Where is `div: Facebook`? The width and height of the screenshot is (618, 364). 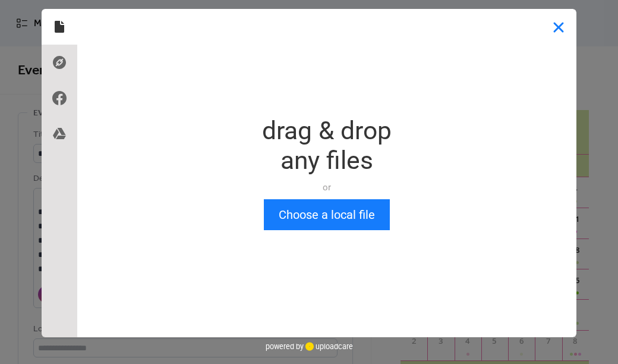 div: Facebook is located at coordinates (60, 98).